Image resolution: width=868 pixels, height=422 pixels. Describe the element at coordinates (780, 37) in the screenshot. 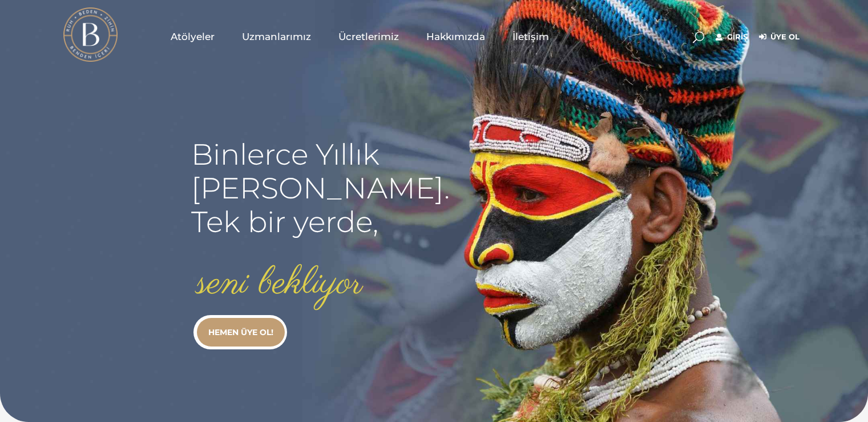

I see `a: Üye Ol` at that location.